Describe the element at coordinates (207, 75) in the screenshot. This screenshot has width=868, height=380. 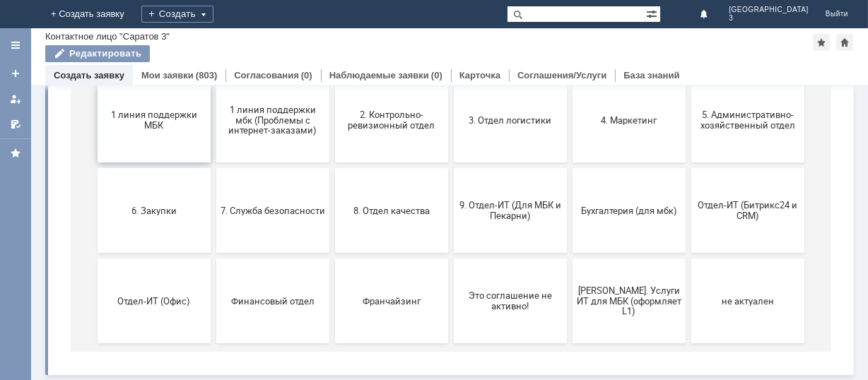
I see `div: (803)` at that location.